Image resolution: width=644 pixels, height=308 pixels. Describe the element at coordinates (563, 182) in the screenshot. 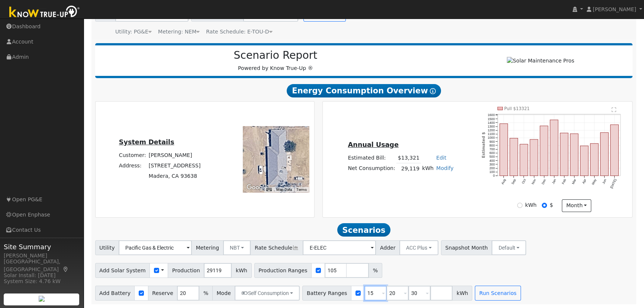

I see `text: Feb` at that location.